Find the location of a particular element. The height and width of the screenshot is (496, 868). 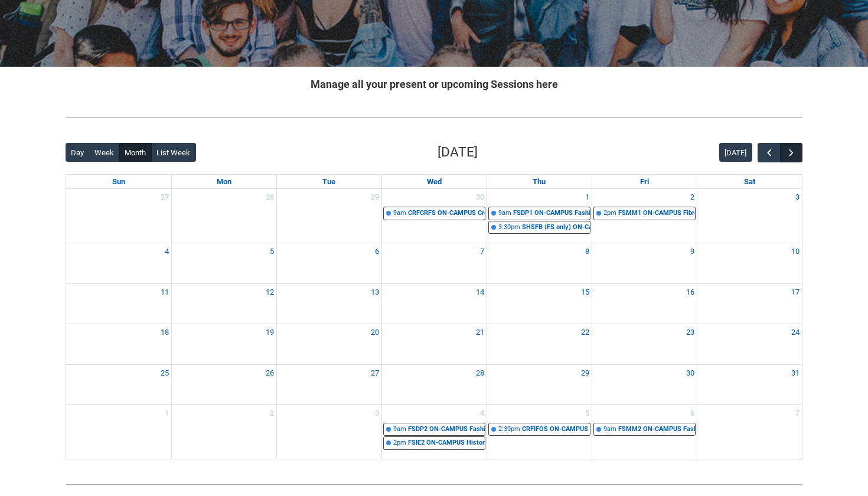

td: Go to May 19, 2025 is located at coordinates (224, 344).